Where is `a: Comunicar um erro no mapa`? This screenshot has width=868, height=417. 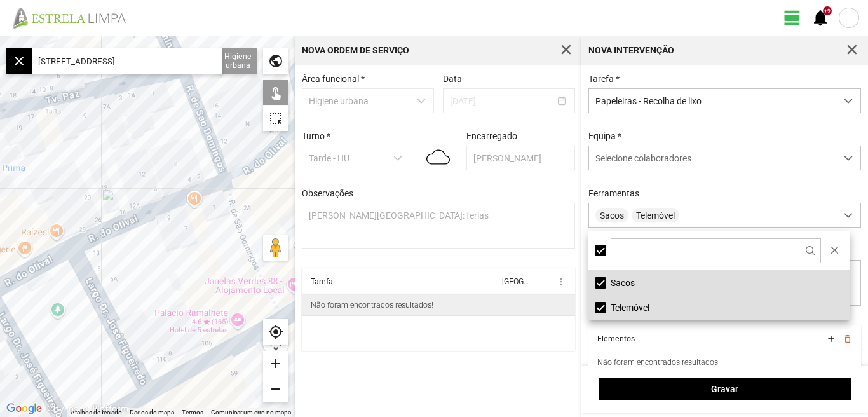
a: Comunicar um erro no mapa is located at coordinates (251, 411).